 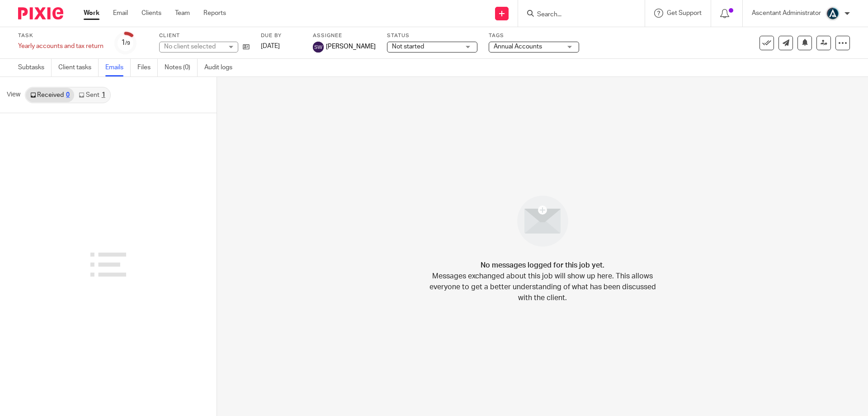 I want to click on label: Status, so click(x=432, y=35).